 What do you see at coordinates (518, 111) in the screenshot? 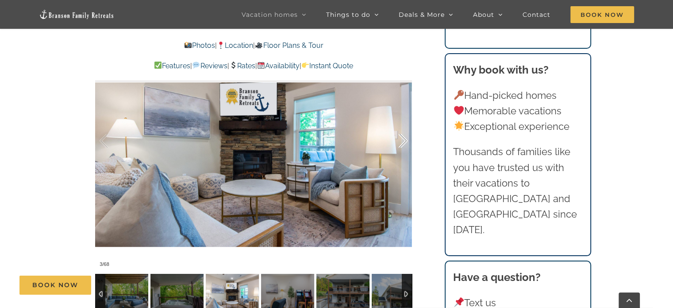
I see `p: Hand-picked homes Memorable vacations Exceptional experience` at bounding box center [518, 111].